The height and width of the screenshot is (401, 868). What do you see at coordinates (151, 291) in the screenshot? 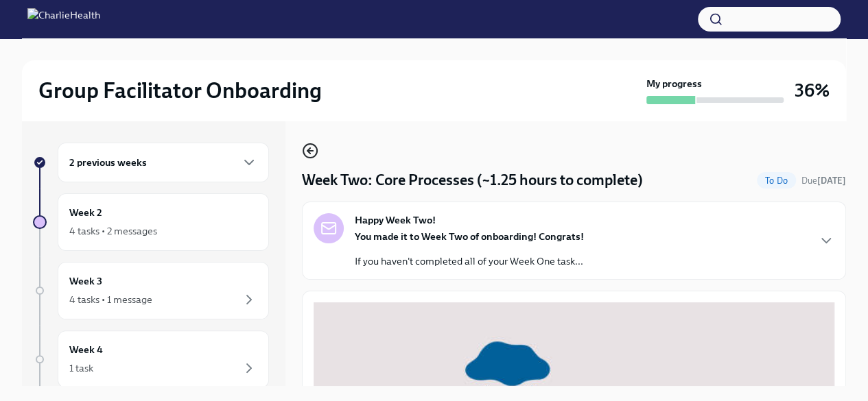
I see `a: Week 34 tasks • 1 message` at bounding box center [151, 291].